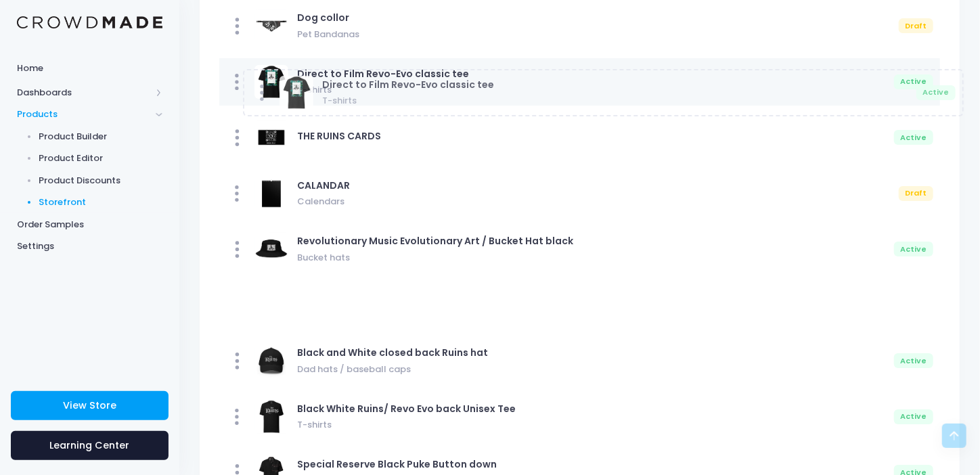 Image resolution: width=980 pixels, height=475 pixels. What do you see at coordinates (90, 445) in the screenshot?
I see `a: Learning Center` at bounding box center [90, 445].